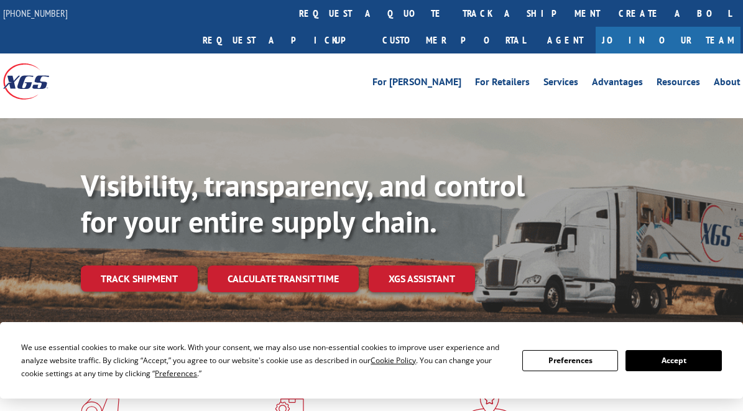 The width and height of the screenshot is (743, 411). What do you see at coordinates (264, 360) in the screenshot?
I see `div: We use essential cookies to make our site work. With your consent, we may also use non-essential ...` at bounding box center [264, 360].